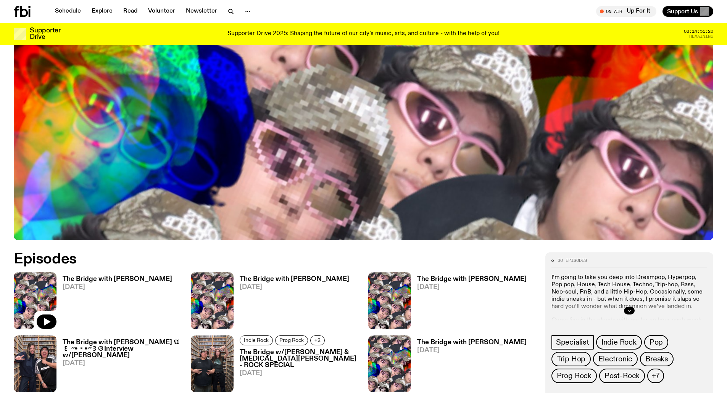 The width and height of the screenshot is (727, 393). Describe the element at coordinates (572, 261) in the screenshot. I see `span: 30 episodes` at that location.